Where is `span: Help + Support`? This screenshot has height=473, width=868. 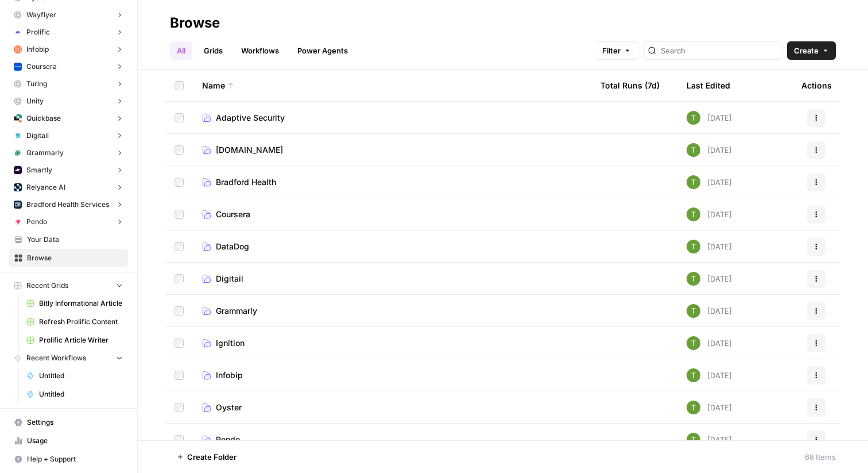 span: Help + Support is located at coordinates (75, 459).